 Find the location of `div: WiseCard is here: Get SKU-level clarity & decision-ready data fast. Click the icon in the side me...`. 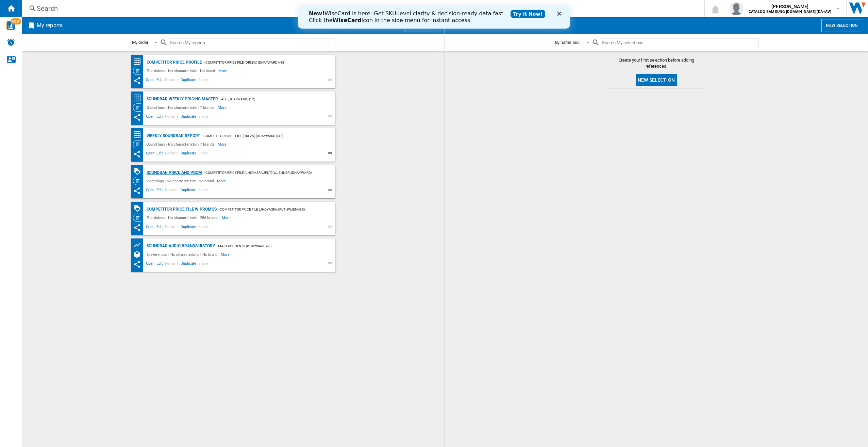

div: WiseCard is here: Get SKU-level clarity & decision-ready data fast. Click the icon in the side me... is located at coordinates (109, 11).